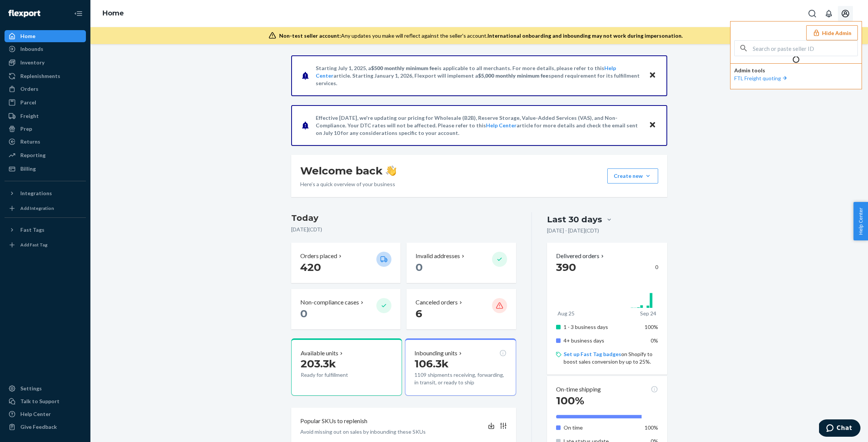 The height and width of the screenshot is (442, 868). Describe the element at coordinates (796, 70) in the screenshot. I see `p: Admin tools` at that location.